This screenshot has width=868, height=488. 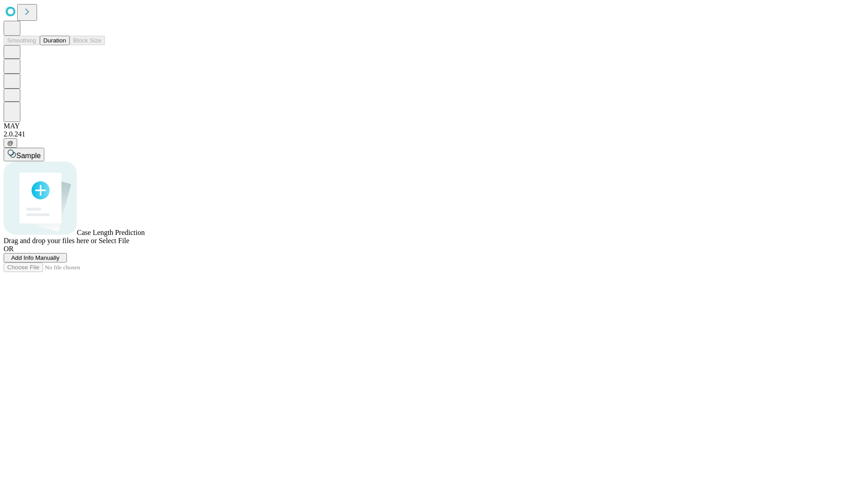 I want to click on div: MAY, so click(x=434, y=126).